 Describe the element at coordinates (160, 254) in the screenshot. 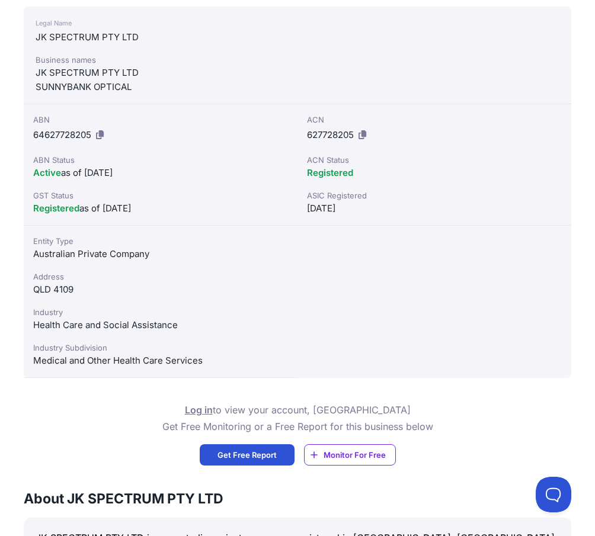

I see `div: Australian Private Company` at that location.